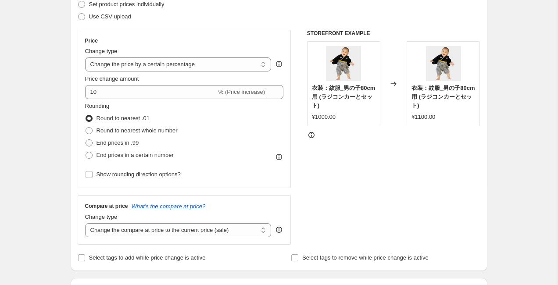  What do you see at coordinates (123, 118) in the screenshot?
I see `span: Round to nearest .01` at bounding box center [123, 118].